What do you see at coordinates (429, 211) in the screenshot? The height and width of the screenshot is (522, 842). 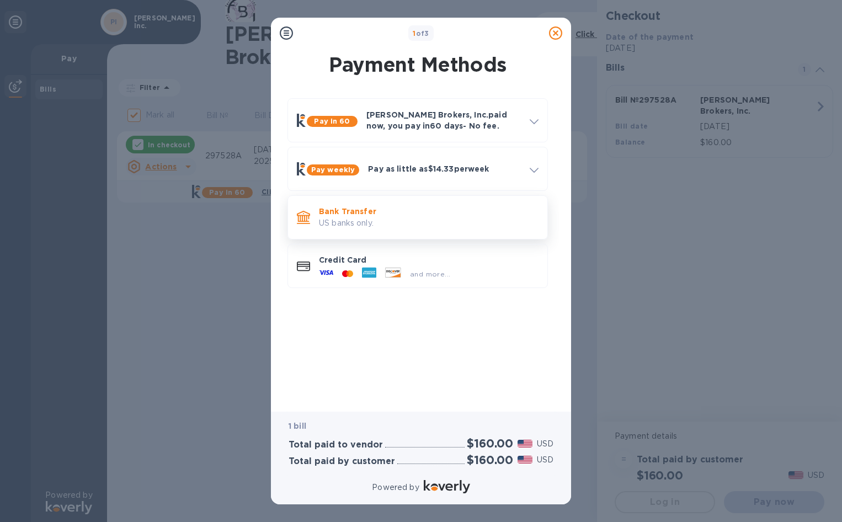 I see `p: Bank Transfer` at bounding box center [429, 211].